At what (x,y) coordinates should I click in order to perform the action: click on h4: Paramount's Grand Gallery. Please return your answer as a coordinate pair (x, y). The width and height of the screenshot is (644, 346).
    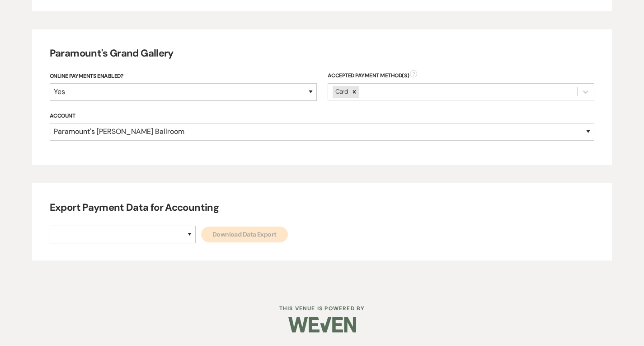
    Looking at the image, I should click on (323, 53).